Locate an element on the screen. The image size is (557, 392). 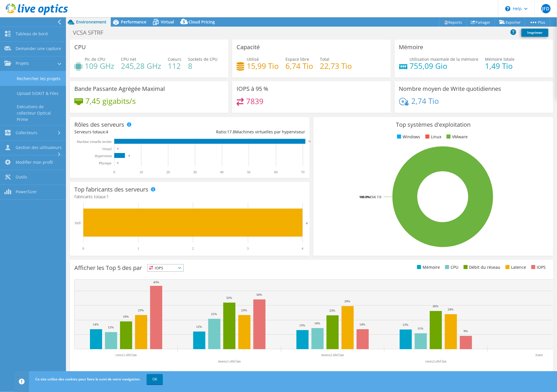
h4: 7839 is located at coordinates (255, 101).